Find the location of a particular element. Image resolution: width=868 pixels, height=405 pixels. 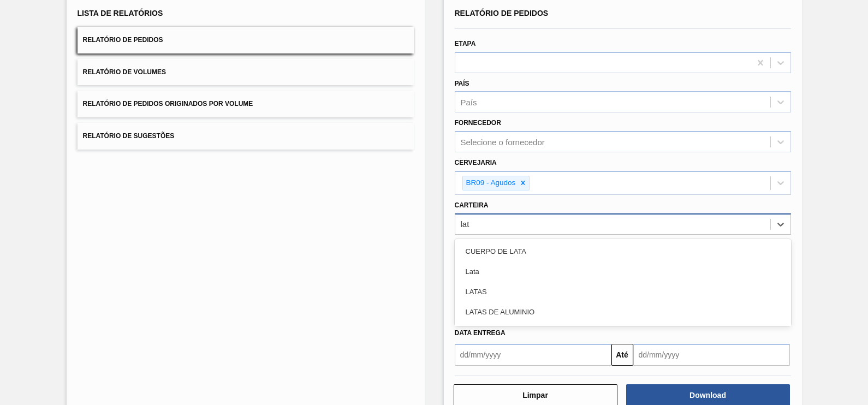

button: Relatório de Pedidos Originados por Volume is located at coordinates (246, 104).